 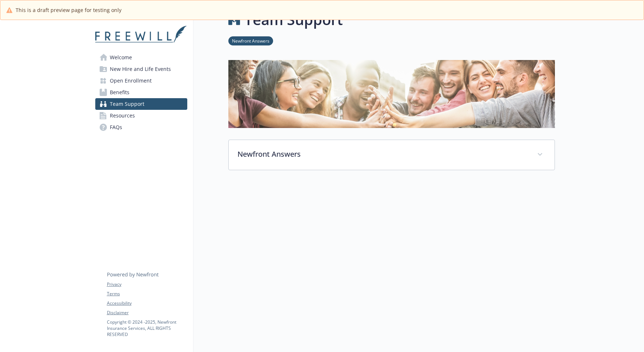 What do you see at coordinates (68, 10) in the screenshot?
I see `span: This is a draft preview page for testing only` at bounding box center [68, 10].